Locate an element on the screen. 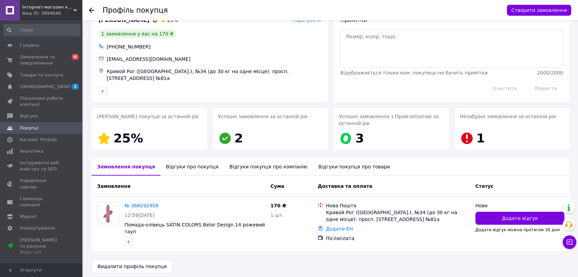  button: Чат з покупцем is located at coordinates (570, 243).